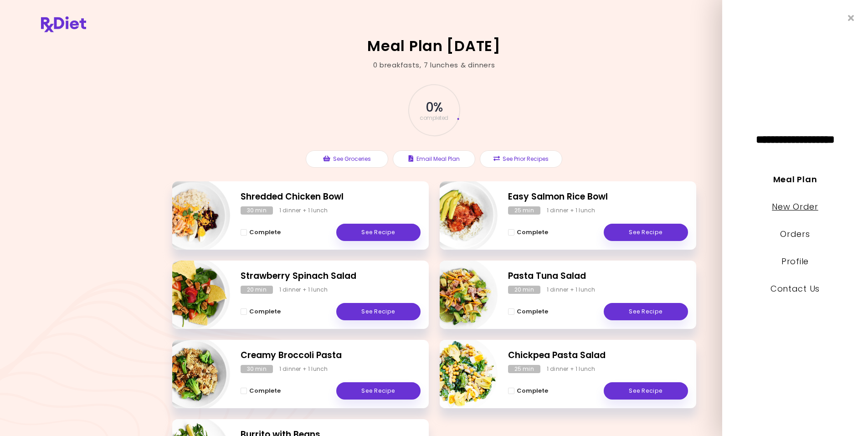  I want to click on h2: Pasta Tuna Salad, so click(598, 277).